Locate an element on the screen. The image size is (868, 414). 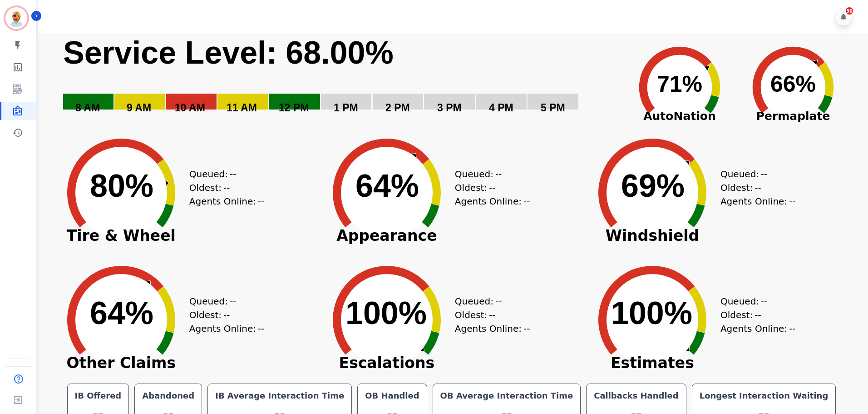
text: 66% is located at coordinates (793, 84).